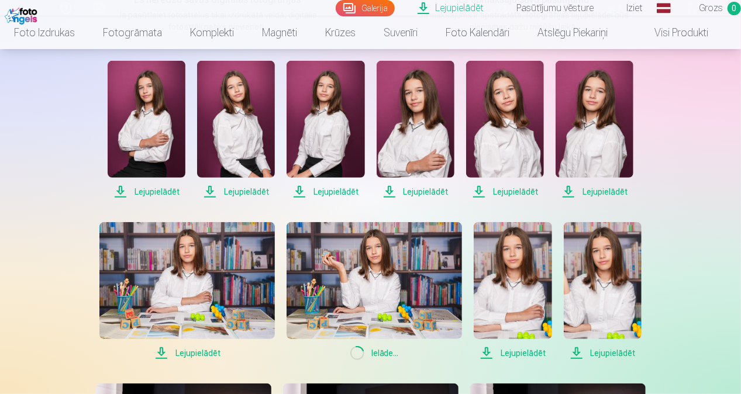 The height and width of the screenshot is (394, 741). What do you see at coordinates (477, 33) in the screenshot?
I see `a: Foto kalendāri` at bounding box center [477, 33].